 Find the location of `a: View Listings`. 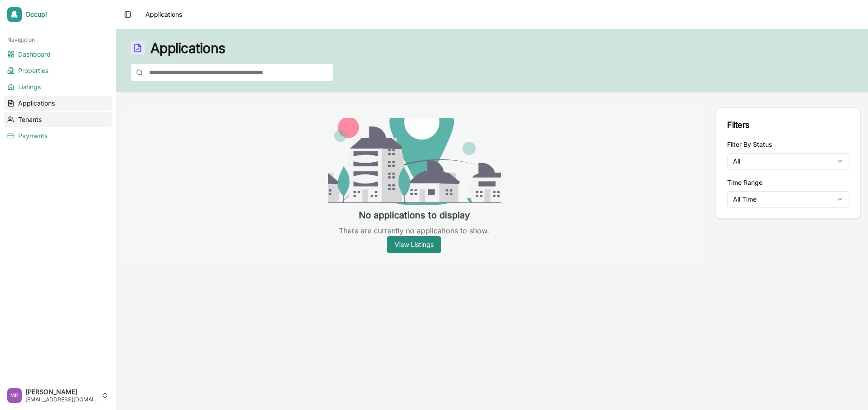

a: View Listings is located at coordinates (414, 244).